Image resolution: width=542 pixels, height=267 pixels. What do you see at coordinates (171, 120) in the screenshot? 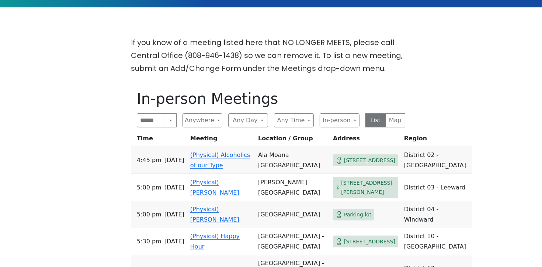
I see `button: Search` at bounding box center [171, 120].